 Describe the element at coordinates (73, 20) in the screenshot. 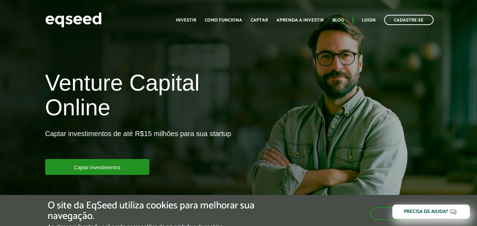

I see `img: EqSeed` at that location.